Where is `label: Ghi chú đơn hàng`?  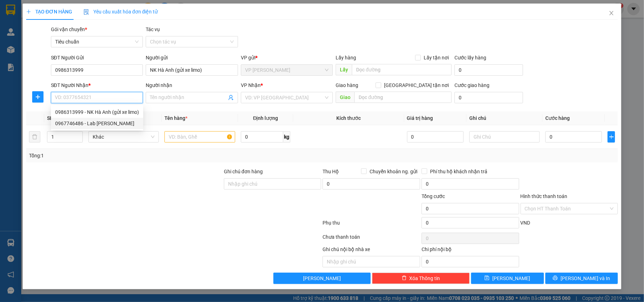 label: Ghi chú đơn hàng is located at coordinates (243, 171).